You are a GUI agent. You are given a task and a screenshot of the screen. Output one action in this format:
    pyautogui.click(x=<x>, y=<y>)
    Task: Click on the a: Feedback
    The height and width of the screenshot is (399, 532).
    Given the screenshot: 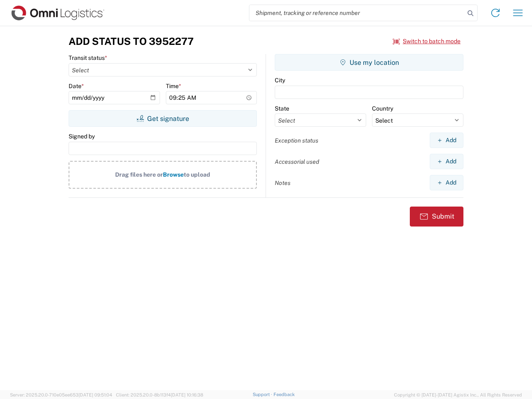 What is the action you would take?
    pyautogui.click(x=284, y=394)
    